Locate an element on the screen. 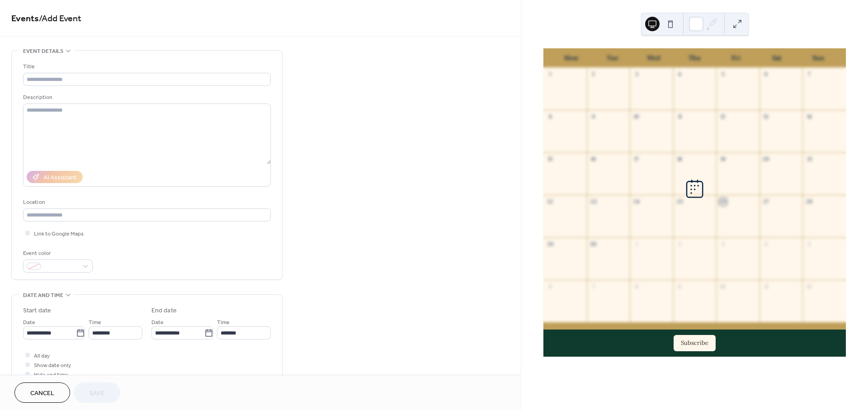  a: Cancel is located at coordinates (42, 393).